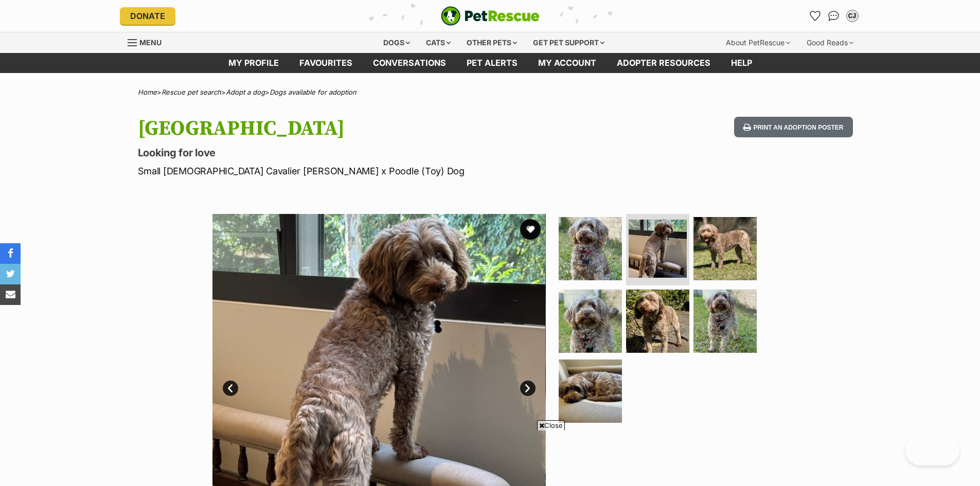 The image size is (980, 486). What do you see at coordinates (355, 153) in the screenshot?
I see `p: Looking for love` at bounding box center [355, 153].